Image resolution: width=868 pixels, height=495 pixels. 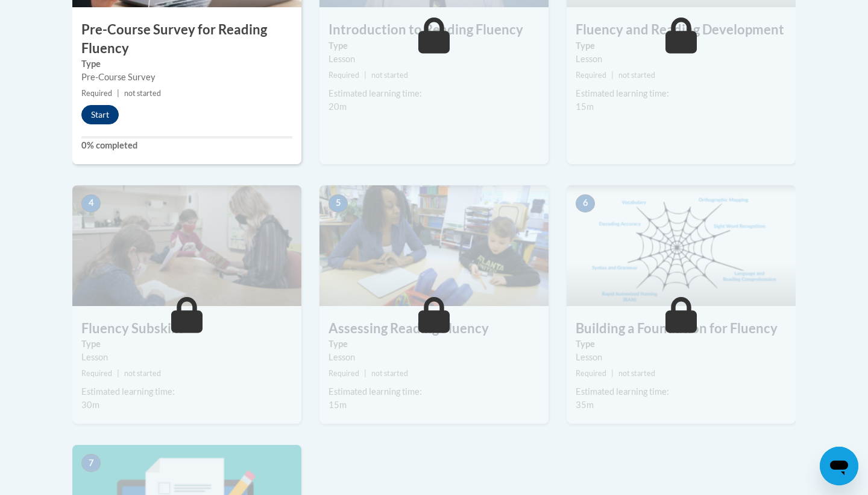 I want to click on h3: Assessing Reading Fluency, so click(x=434, y=328).